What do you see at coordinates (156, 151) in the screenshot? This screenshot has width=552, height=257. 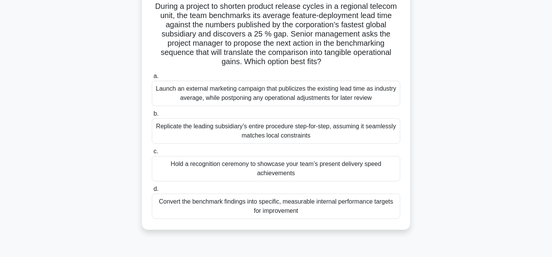 I see `span: c.` at bounding box center [156, 151].